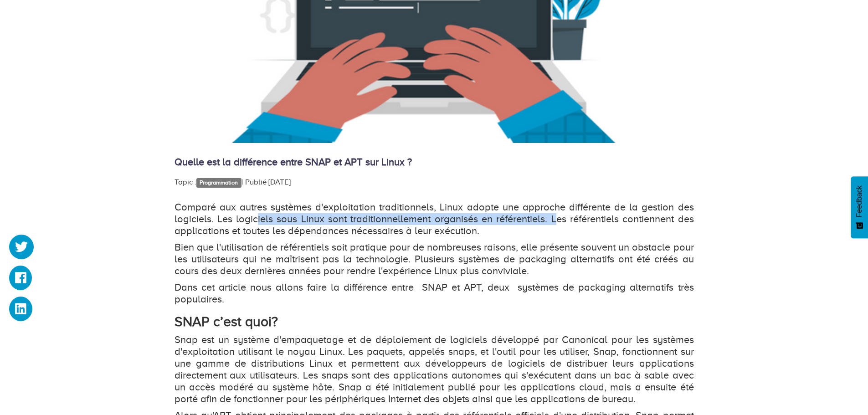  What do you see at coordinates (859, 208) in the screenshot?
I see `button: Feedback - Afficher l’enquête` at bounding box center [859, 208].